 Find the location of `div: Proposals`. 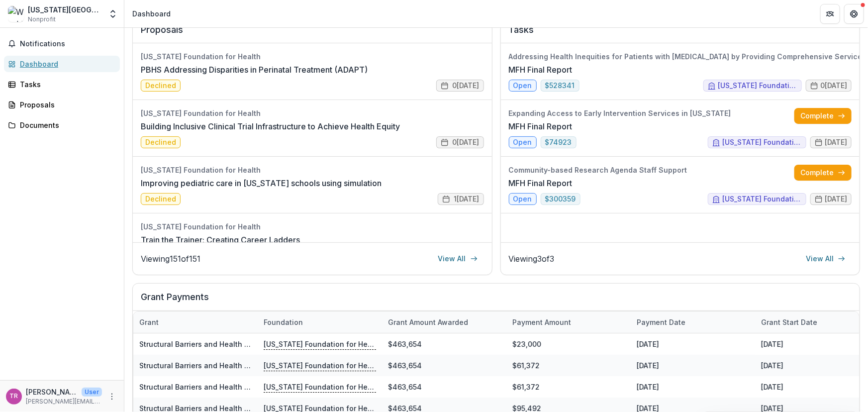

div: Proposals is located at coordinates (66, 105).